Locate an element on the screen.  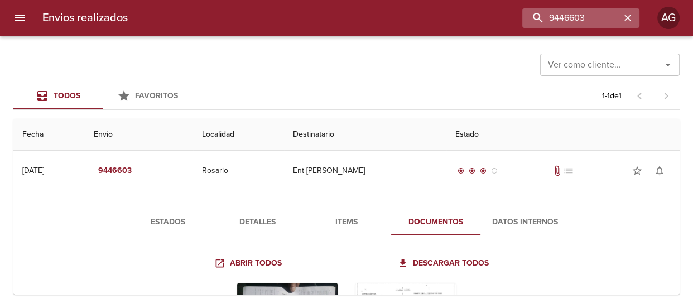
span: Documentos is located at coordinates (436, 222).